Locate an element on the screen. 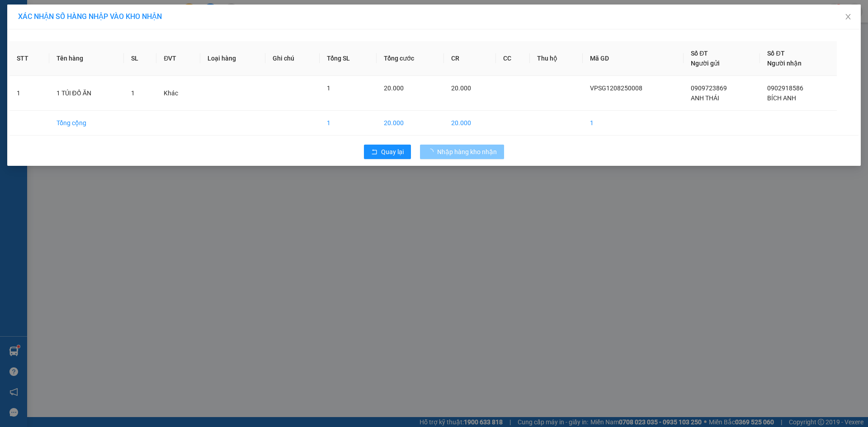  div: 0909723869 is located at coordinates (44, 47).